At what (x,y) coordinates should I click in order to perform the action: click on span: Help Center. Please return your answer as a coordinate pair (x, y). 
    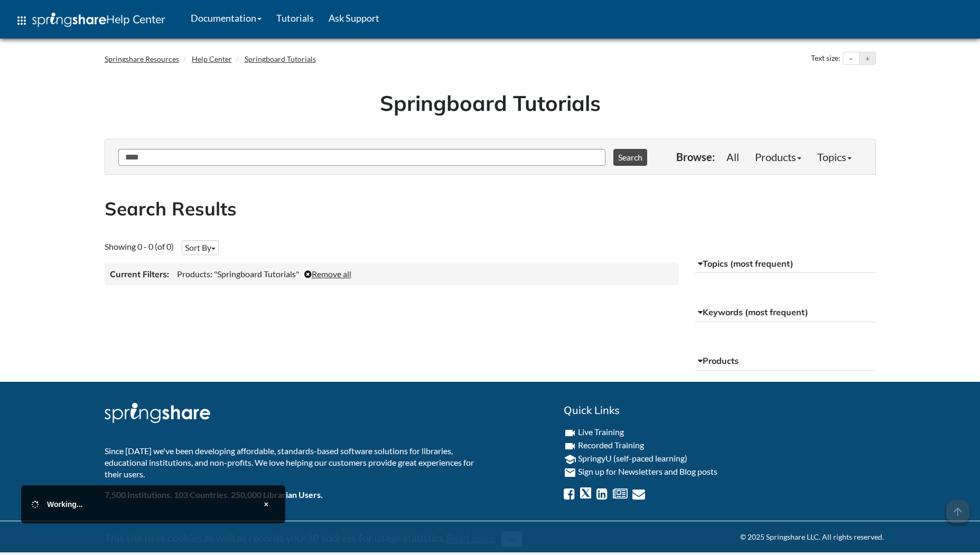
    Looking at the image, I should click on (136, 19).